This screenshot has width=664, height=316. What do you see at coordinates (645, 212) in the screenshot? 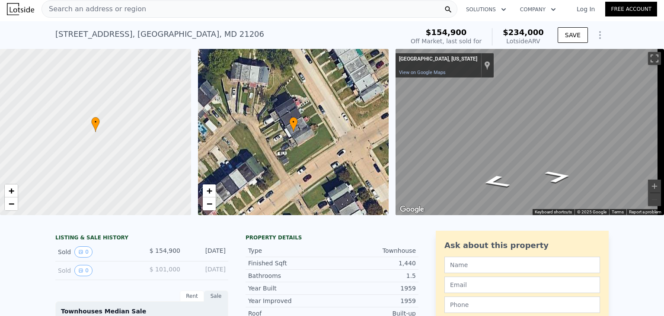
I see `a: Report a problem` at bounding box center [645, 212].